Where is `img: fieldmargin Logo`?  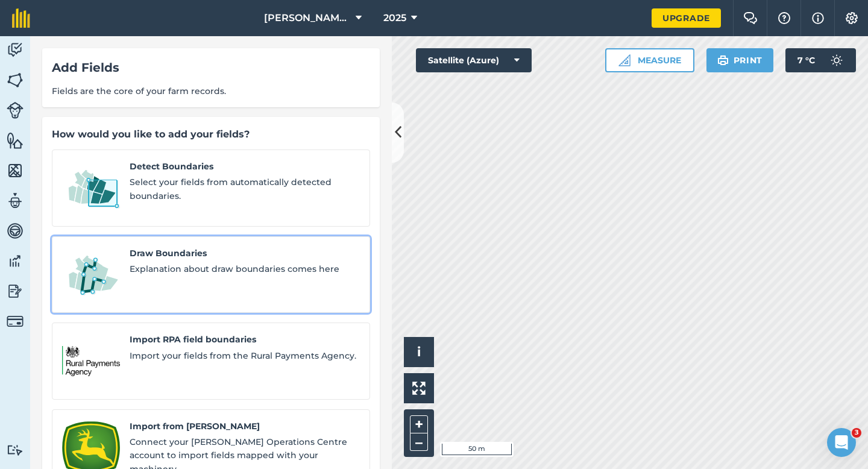
img: fieldmargin Logo is located at coordinates (21, 18).